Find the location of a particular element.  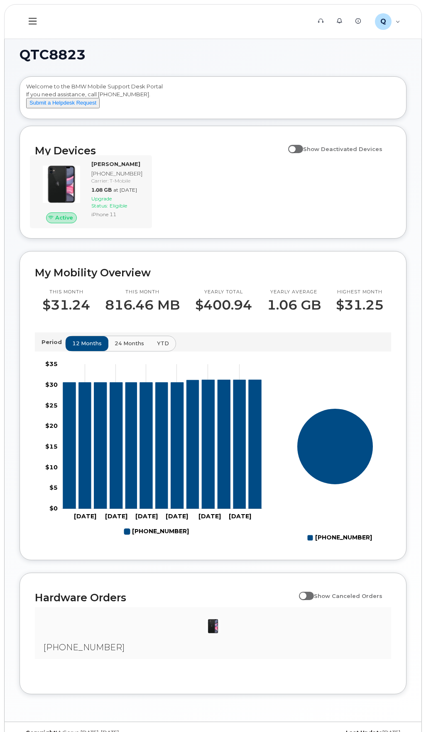

span: Active is located at coordinates (64, 218).